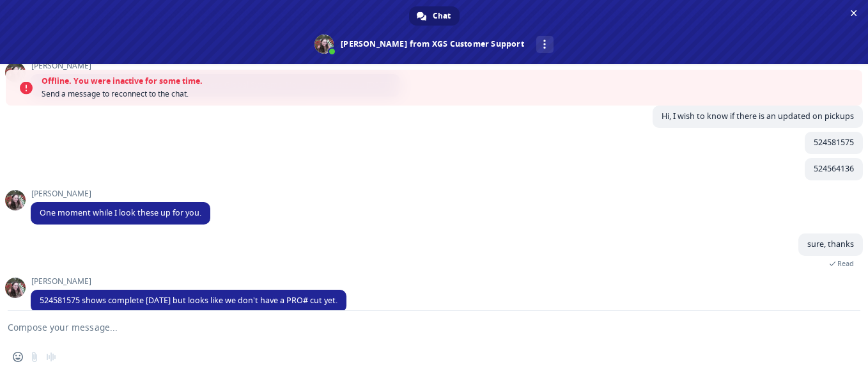 Image resolution: width=868 pixels, height=371 pixels. Describe the element at coordinates (419, 327) in the screenshot. I see `textarea: Compose your message...` at that location.